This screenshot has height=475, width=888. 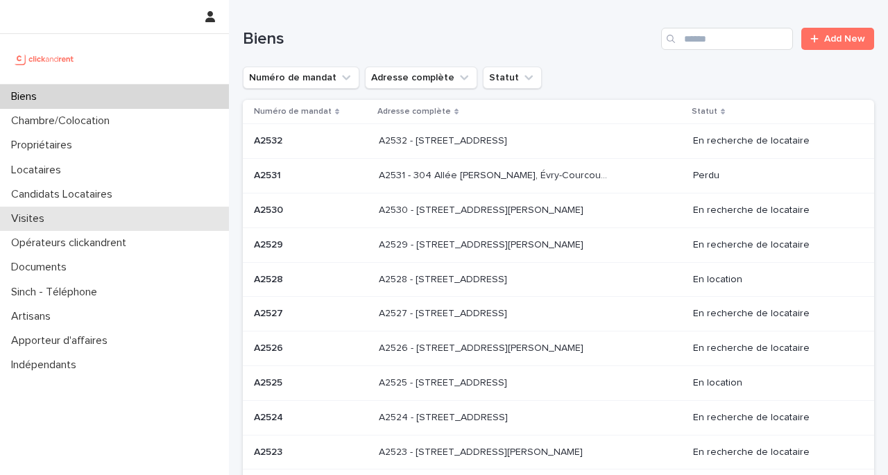 What do you see at coordinates (844, 39) in the screenshot?
I see `span: Add New` at bounding box center [844, 39].